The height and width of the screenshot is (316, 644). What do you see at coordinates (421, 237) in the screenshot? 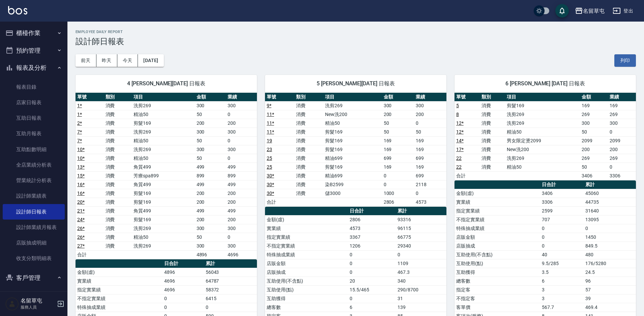
I see `td: 66775` at bounding box center [421, 237].